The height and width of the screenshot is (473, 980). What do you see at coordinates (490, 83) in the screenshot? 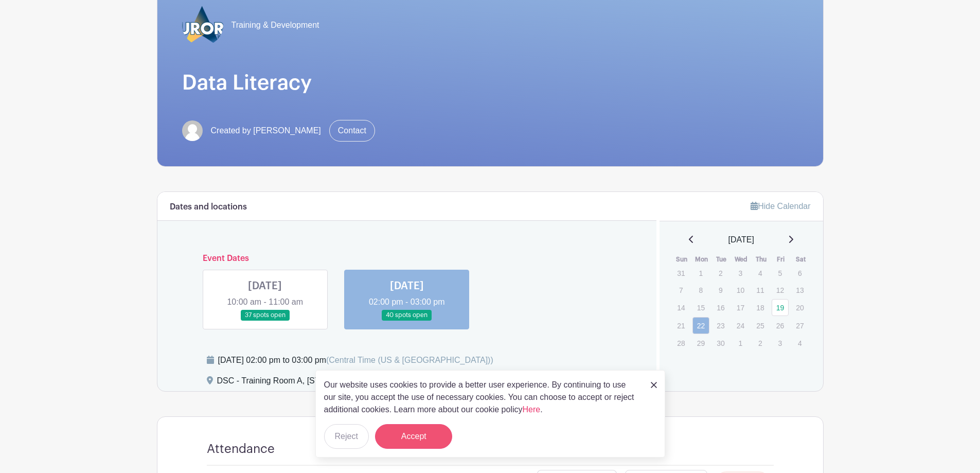
I see `h1: Data Literacy` at bounding box center [490, 83].